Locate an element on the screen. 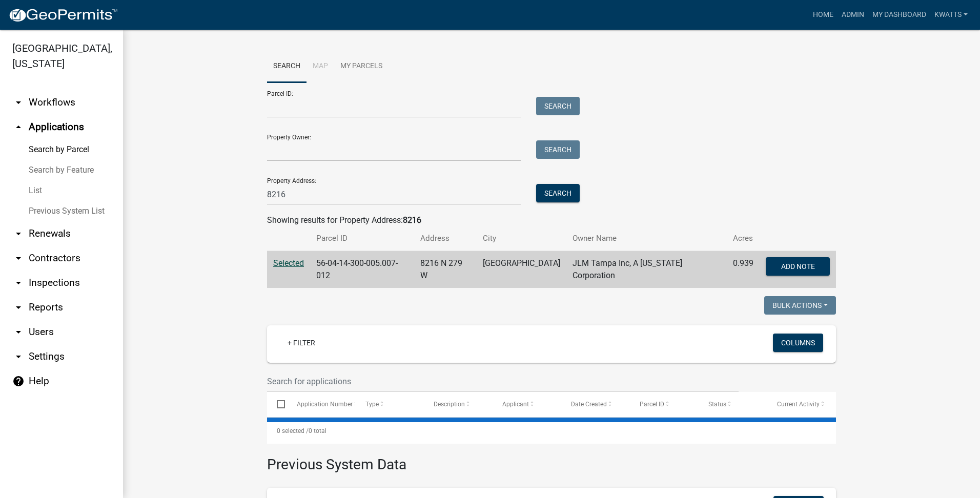 This screenshot has width=980, height=498. span: Type is located at coordinates (372, 404).